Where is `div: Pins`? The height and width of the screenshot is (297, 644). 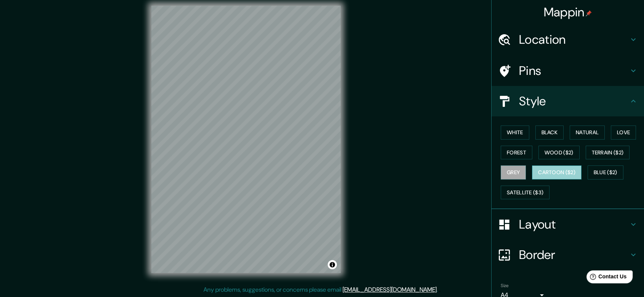 div: Pins is located at coordinates (568, 71).